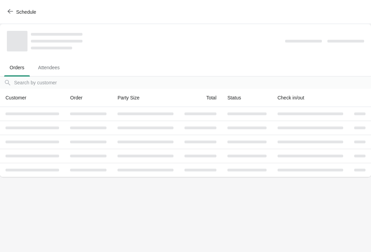 The height and width of the screenshot is (252, 371). I want to click on button: Schedule, so click(22, 12).